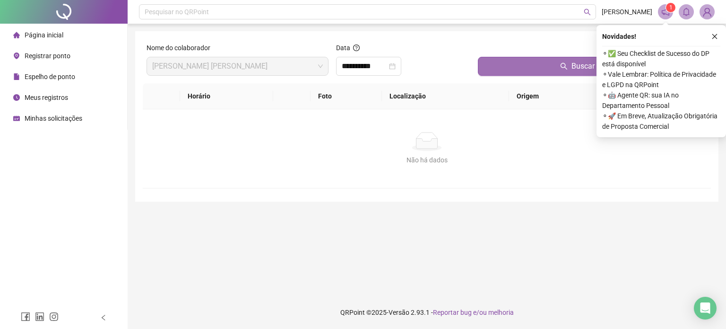 This screenshot has height=329, width=726. What do you see at coordinates (17, 118) in the screenshot?
I see `span: schedule` at bounding box center [17, 118].